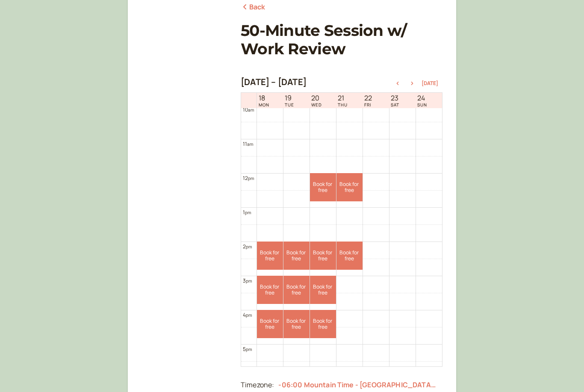 The image size is (584, 392). I want to click on span: 19, so click(290, 98).